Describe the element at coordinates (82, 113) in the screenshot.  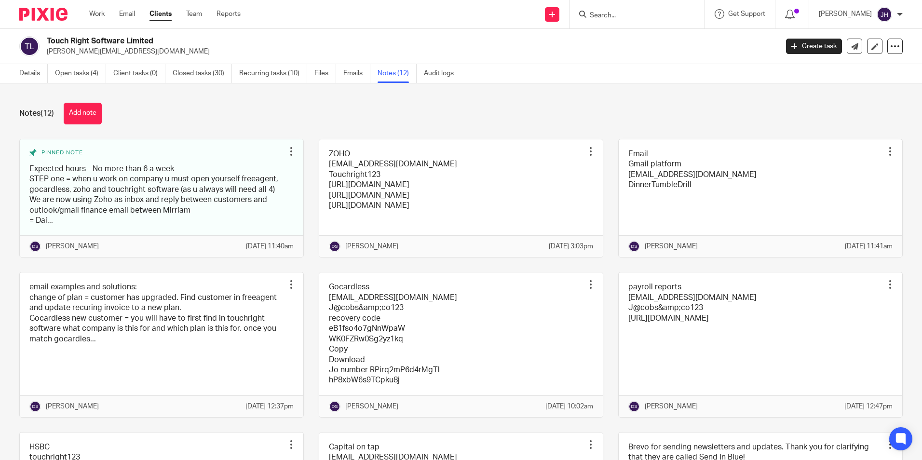
I see `button: Add note` at that location.